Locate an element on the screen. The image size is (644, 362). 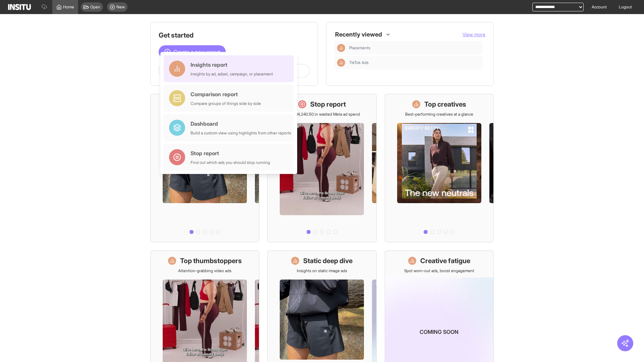
div: Find out which ads you should stop running is located at coordinates (230, 163).